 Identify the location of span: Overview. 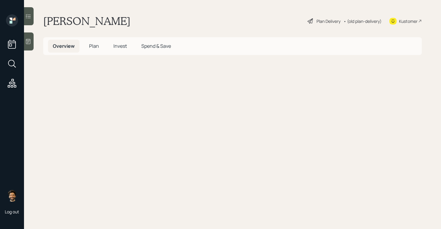
(64, 46).